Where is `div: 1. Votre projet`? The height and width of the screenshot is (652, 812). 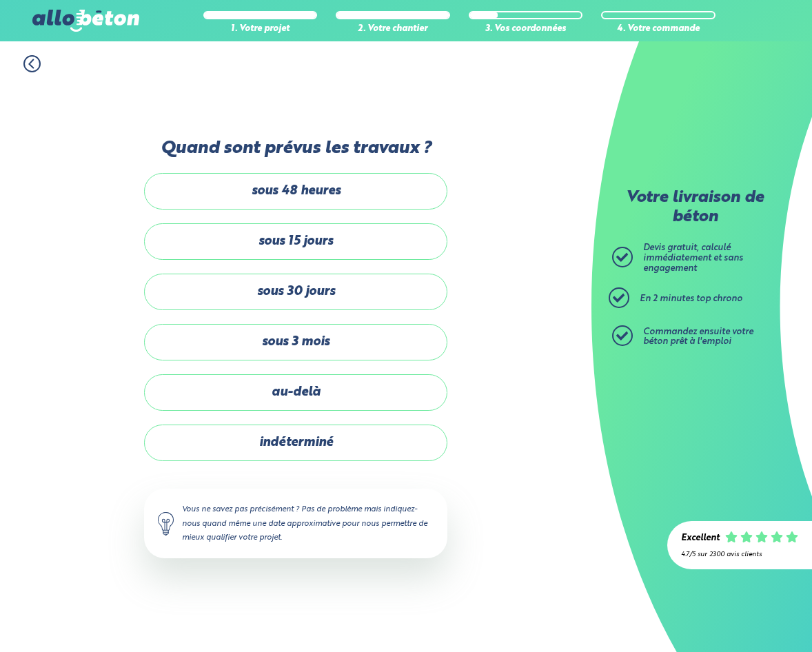
div: 1. Votre projet is located at coordinates (261, 29).